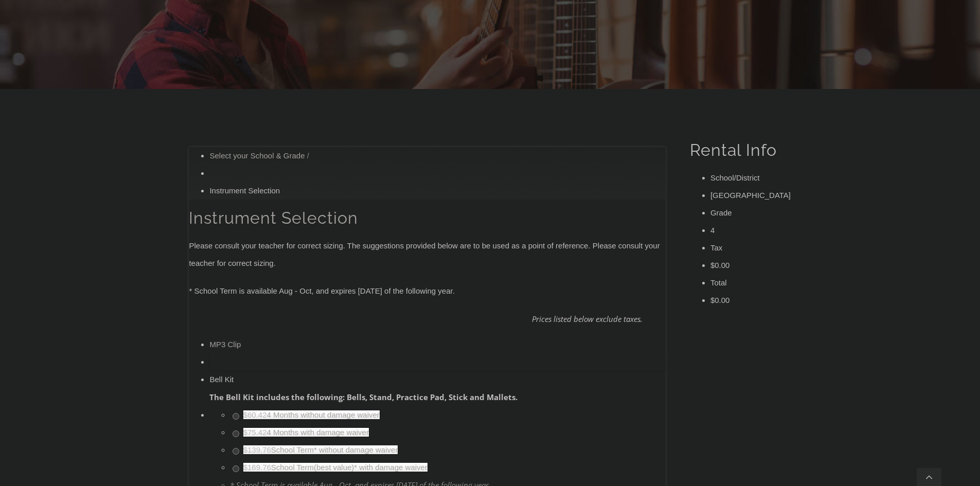 This screenshot has width=980, height=486. I want to click on a: $75.424 Months with damage waiver, so click(306, 432).